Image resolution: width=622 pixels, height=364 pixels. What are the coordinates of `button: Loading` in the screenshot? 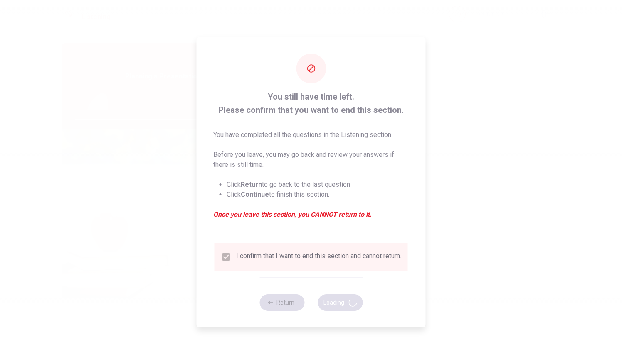 It's located at (340, 303).